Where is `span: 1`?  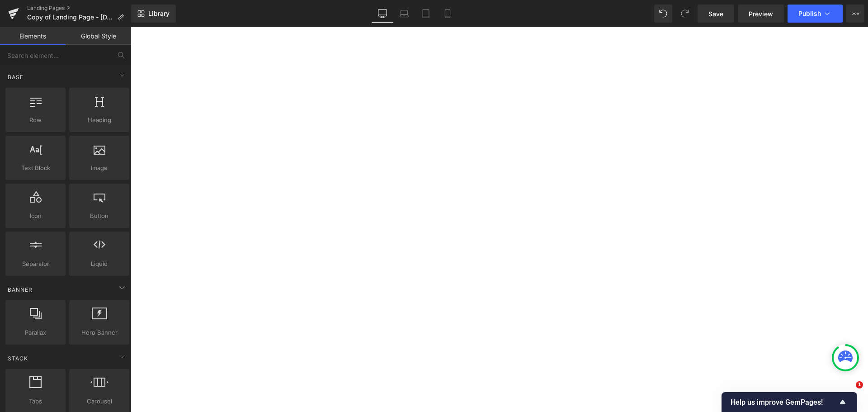
span: 1 is located at coordinates (859, 384).